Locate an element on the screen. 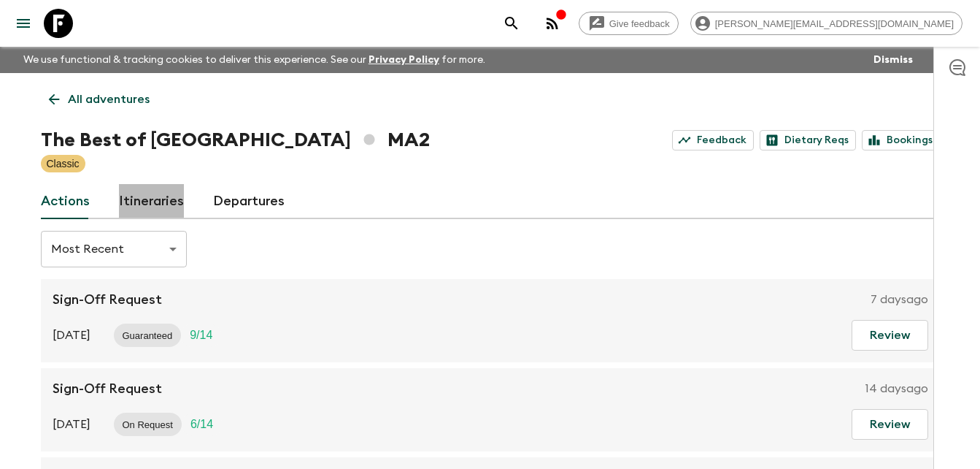 This screenshot has width=980, height=469. span: Give feedback is located at coordinates (639, 23).